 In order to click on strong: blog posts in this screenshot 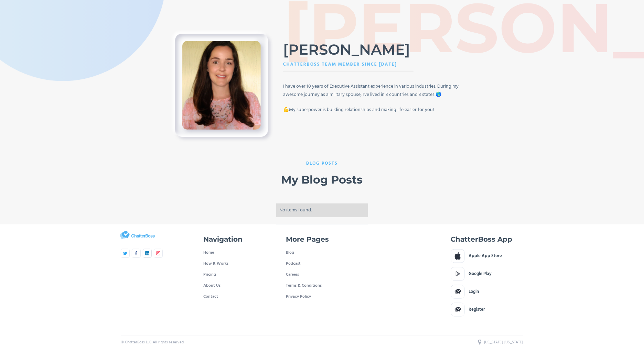, I will do `click(322, 163)`.